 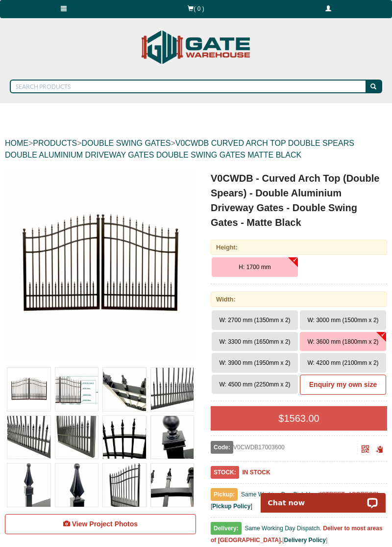 I want to click on div: V0CWDB17003600, so click(x=284, y=447).